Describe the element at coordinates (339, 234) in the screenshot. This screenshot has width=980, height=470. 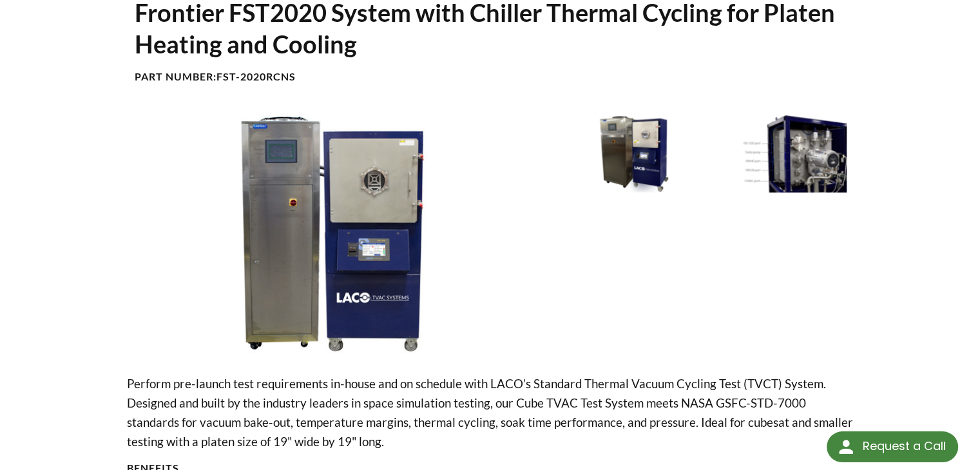
I see `img: Cube TVAC Thermal Cycling System, front view` at that location.